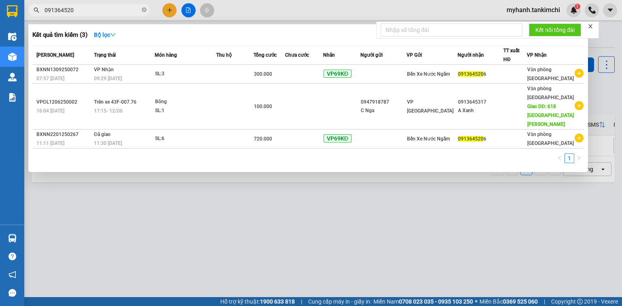 The image size is (622, 306). Describe the element at coordinates (108, 111) in the screenshot. I see `span: 17:15 - 12/06` at that location.